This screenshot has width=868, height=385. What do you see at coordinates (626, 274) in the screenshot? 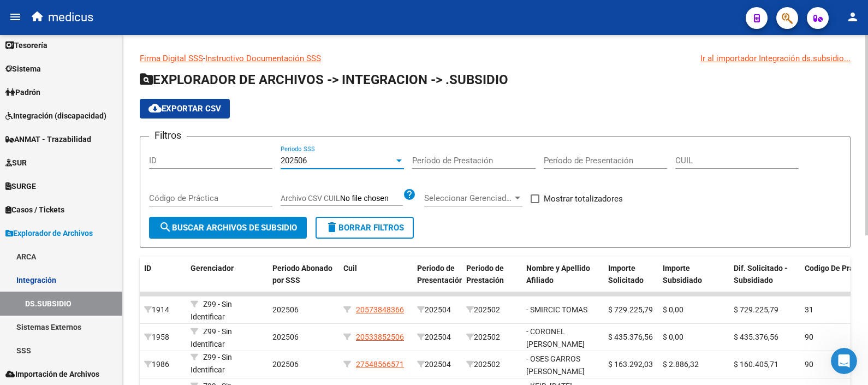
I see `span: Importe Solicitado` at bounding box center [626, 274].